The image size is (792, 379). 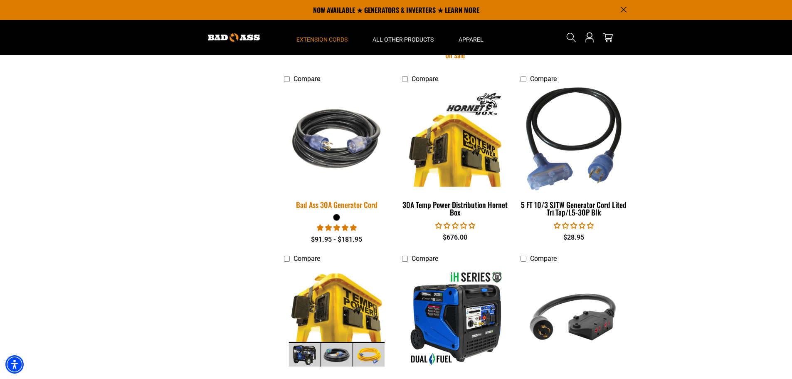 I want to click on div: 30A Temp Power Distribution Hornet Box, so click(x=455, y=208).